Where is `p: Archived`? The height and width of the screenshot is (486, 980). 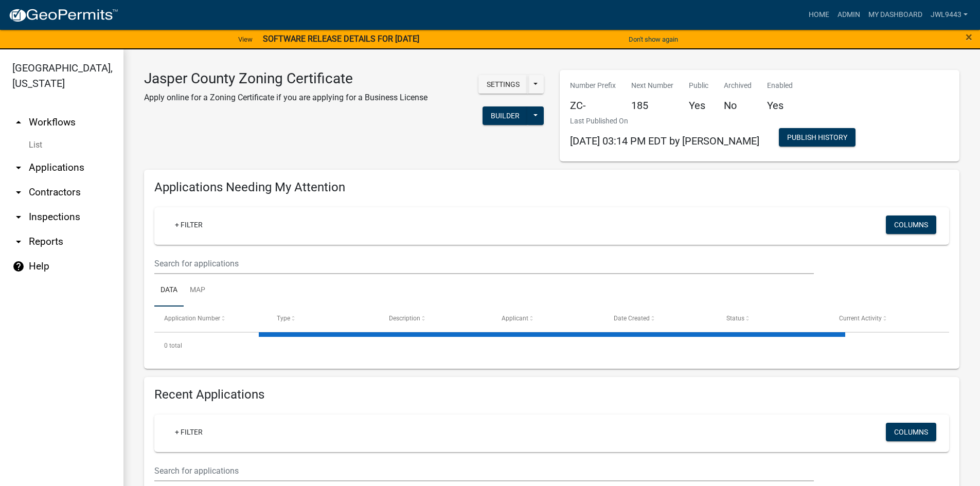 p: Archived is located at coordinates (738, 85).